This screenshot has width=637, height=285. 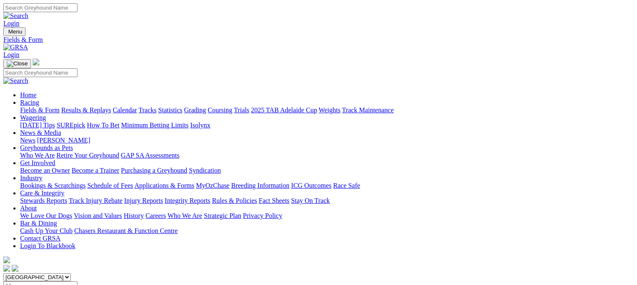 What do you see at coordinates (29, 102) in the screenshot?
I see `a: Racing` at bounding box center [29, 102].